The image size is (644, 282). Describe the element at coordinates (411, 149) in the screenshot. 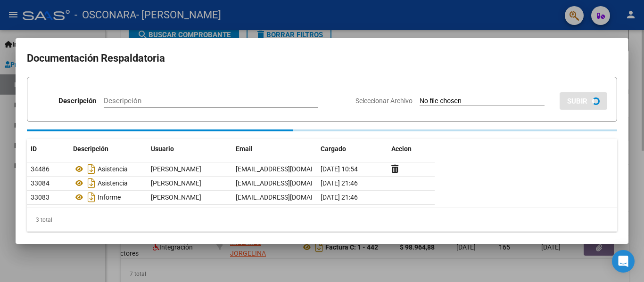

I see `datatable-header-cell: Accion` at that location.